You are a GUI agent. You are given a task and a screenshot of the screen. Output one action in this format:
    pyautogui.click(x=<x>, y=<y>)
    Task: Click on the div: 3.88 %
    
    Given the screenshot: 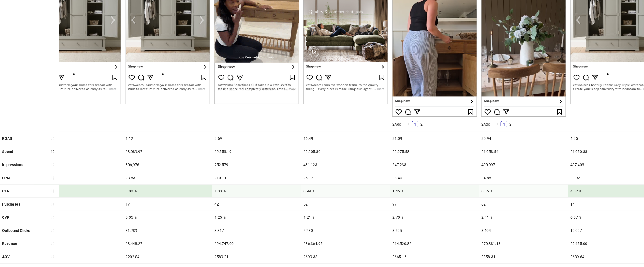 What is the action you would take?
    pyautogui.click(x=168, y=191)
    